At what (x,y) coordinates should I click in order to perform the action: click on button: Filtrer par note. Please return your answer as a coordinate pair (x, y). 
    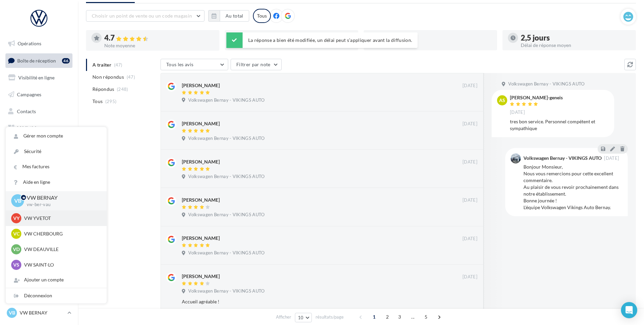
    Looking at the image, I should click on (256, 65).